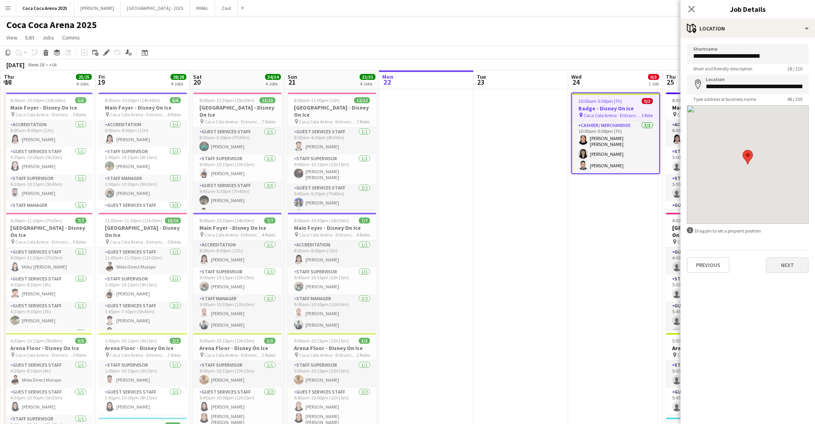 The image size is (815, 424). I want to click on app-job-card: 8:00am-10:30pm (14h30m)5/5Main Foyer - Disney On Ice Coca Cola Arena - Entrance F5 RolesAccredita..., so click(48, 151).